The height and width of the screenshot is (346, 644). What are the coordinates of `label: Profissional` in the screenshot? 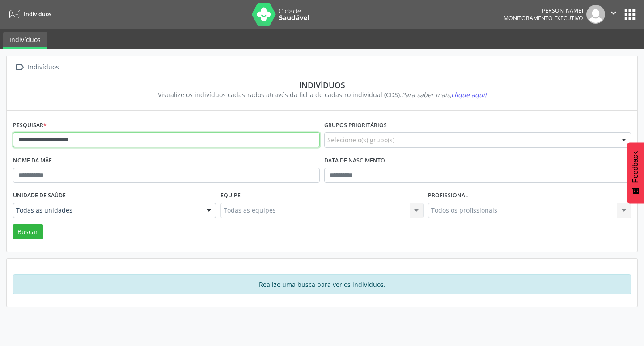 It's located at (448, 196).